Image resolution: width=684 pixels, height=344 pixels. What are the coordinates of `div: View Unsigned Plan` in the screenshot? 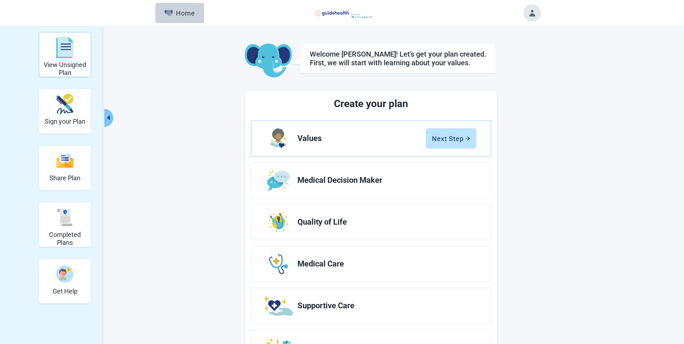 It's located at (65, 54).